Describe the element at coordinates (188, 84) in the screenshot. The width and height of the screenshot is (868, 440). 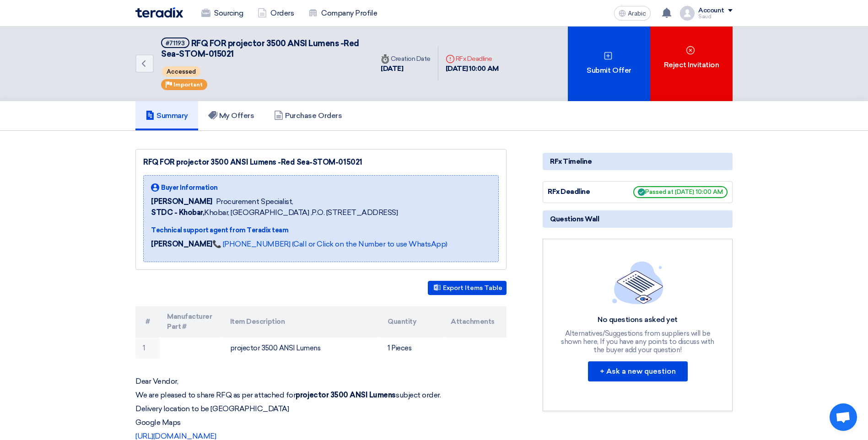
I see `span: Important` at that location.